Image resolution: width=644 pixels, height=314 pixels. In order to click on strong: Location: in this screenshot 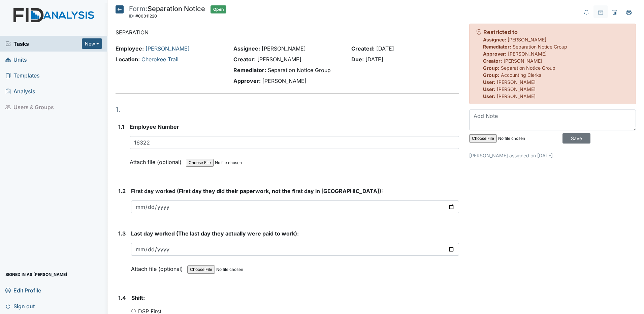, I will do `click(128, 59)`.